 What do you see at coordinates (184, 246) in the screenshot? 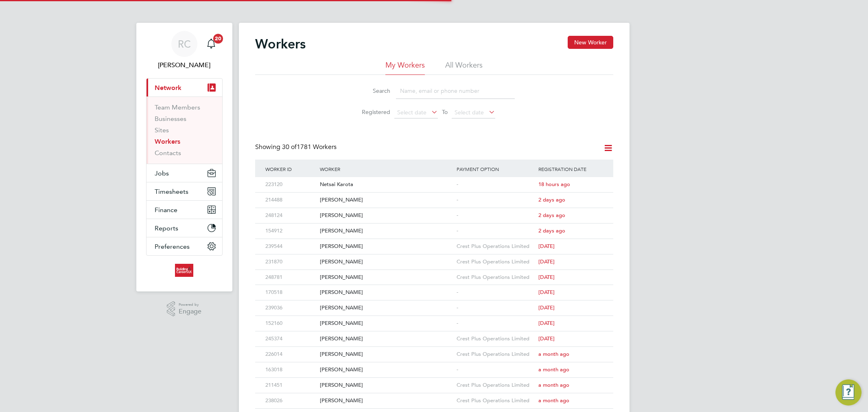
I see `button: Preferences` at bounding box center [184, 246].